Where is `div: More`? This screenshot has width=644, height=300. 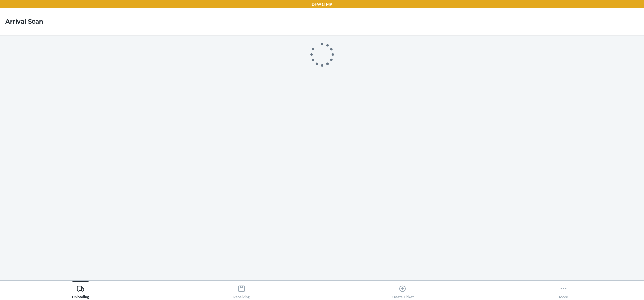
div: More is located at coordinates (563, 291).